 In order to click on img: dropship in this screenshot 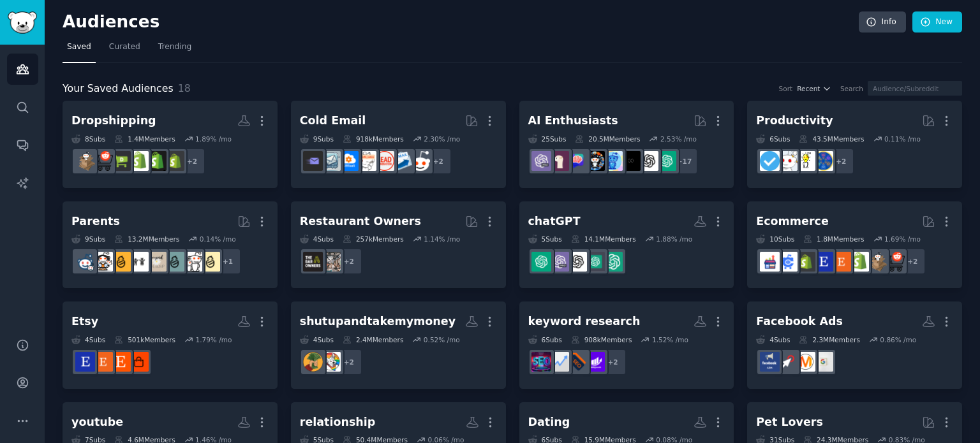, I will do `click(85, 161)`.